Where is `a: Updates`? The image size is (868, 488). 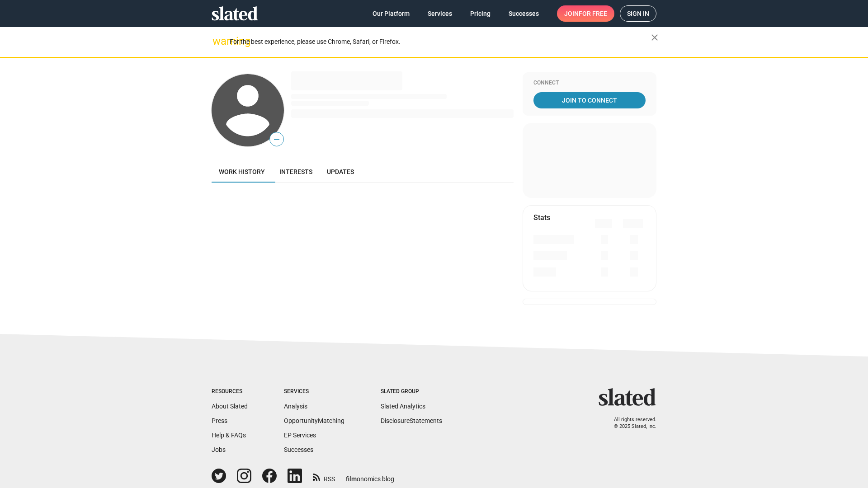
a: Updates is located at coordinates (340, 171).